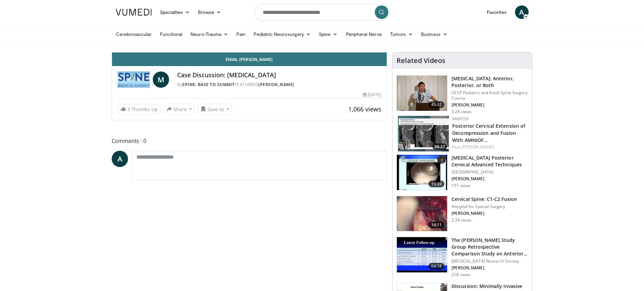  What do you see at coordinates (208, 84) in the screenshot?
I see `a: Spine: Base to Summit` at bounding box center [208, 84].